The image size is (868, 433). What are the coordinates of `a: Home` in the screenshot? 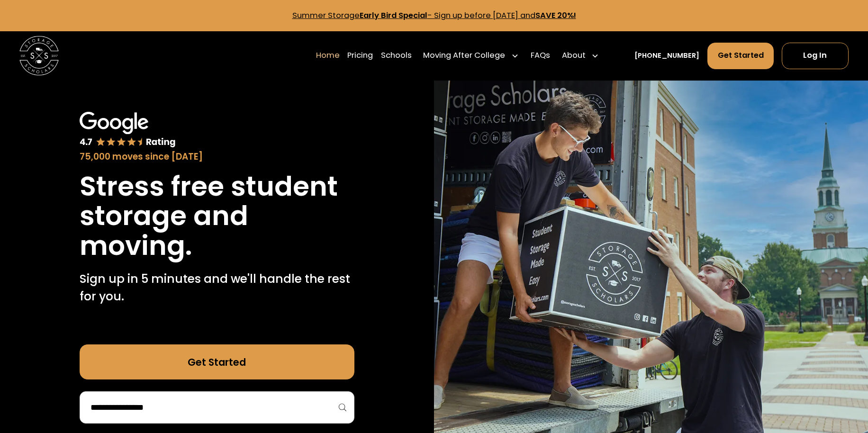 It's located at (328, 56).